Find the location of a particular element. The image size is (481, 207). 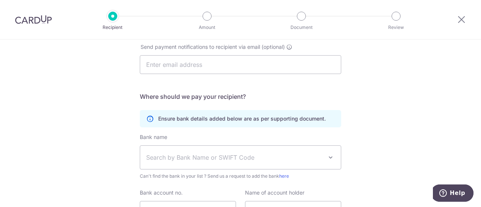

span: Send payment notifications to recipient via email (optional) is located at coordinates (213, 47).